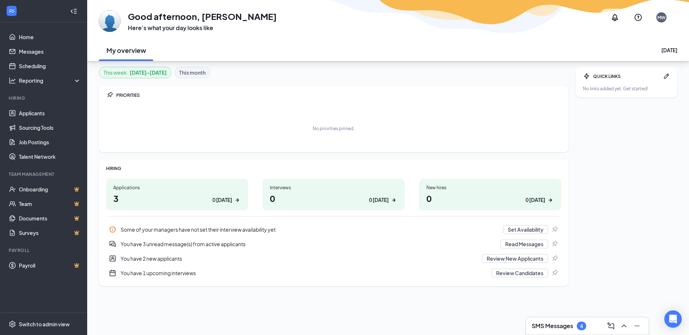  I want to click on button: Review New Applicants, so click(515, 259).